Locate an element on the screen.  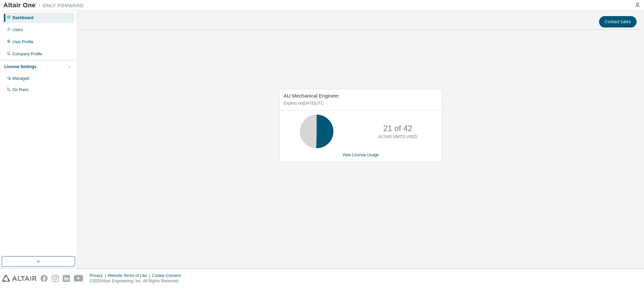
p: 21 of 42 is located at coordinates (397, 129).